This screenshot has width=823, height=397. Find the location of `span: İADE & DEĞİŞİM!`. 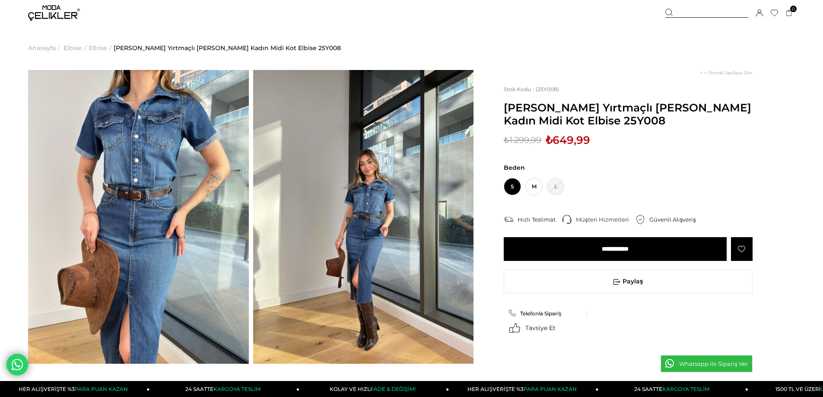

span: İADE & DEĞİŞİM! is located at coordinates (393, 389).